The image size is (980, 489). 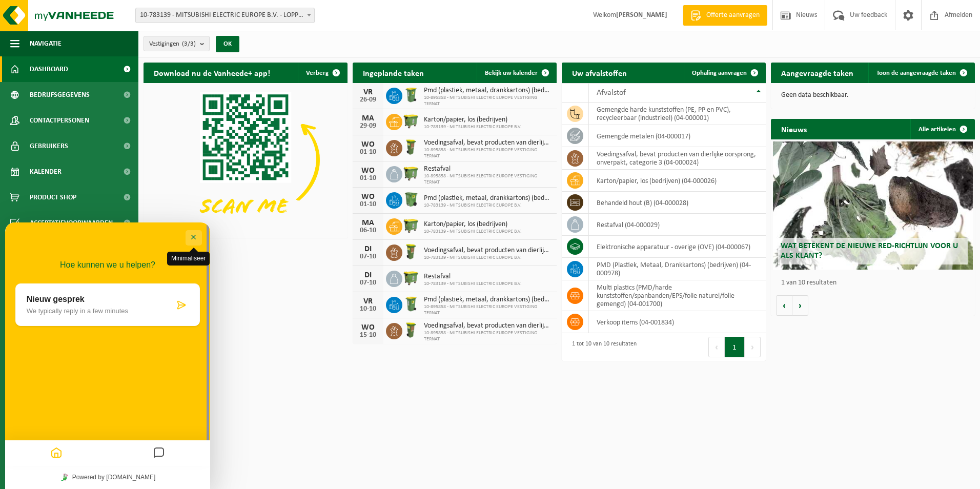 What do you see at coordinates (394, 72) in the screenshot?
I see `h2: Ingeplande taken` at bounding box center [394, 72].